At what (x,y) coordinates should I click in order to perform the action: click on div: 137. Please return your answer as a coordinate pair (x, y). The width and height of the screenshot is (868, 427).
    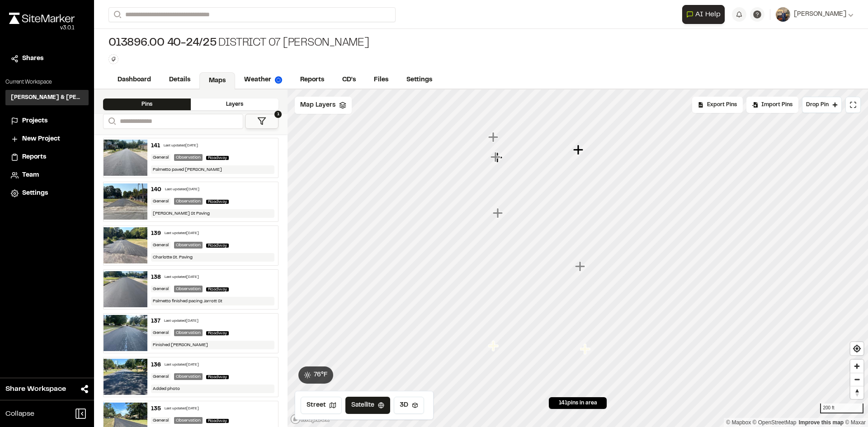
    Looking at the image, I should click on (155, 321).